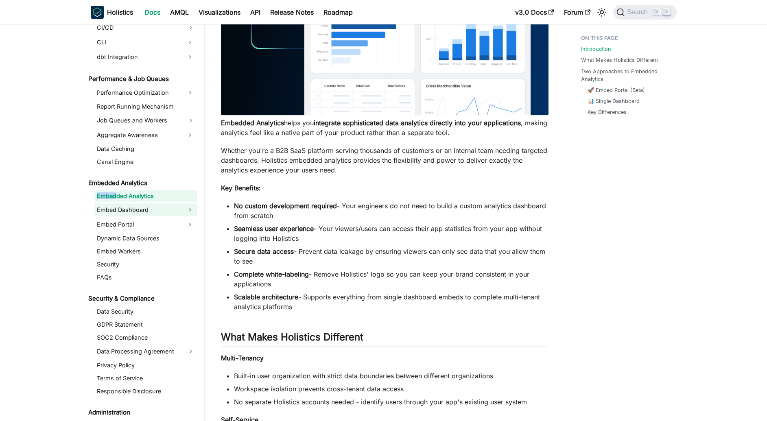  What do you see at coordinates (241, 188) in the screenshot?
I see `strong: Key Benefits:` at bounding box center [241, 188].